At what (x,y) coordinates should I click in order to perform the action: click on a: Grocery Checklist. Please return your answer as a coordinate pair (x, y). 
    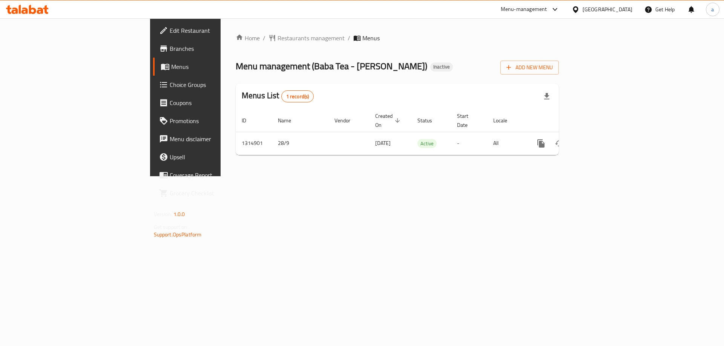
    Looking at the image, I should click on (212, 193).